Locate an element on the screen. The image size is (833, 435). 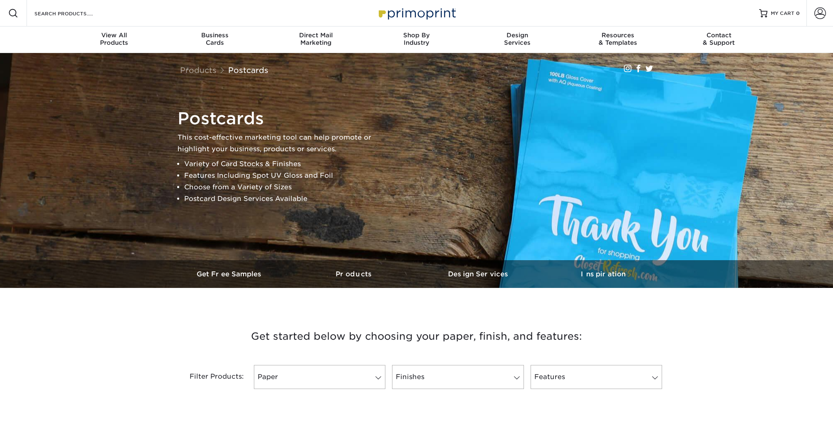
span: Shop By is located at coordinates (416, 35).